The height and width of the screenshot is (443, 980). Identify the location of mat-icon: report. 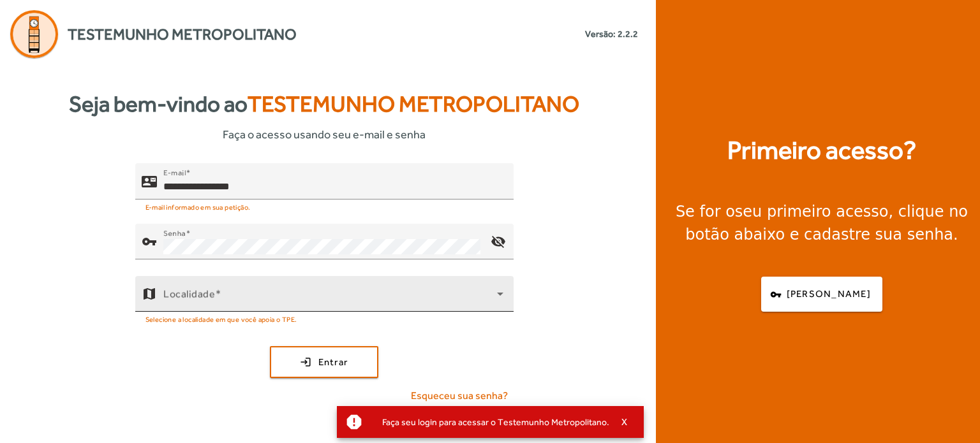
(354, 422).